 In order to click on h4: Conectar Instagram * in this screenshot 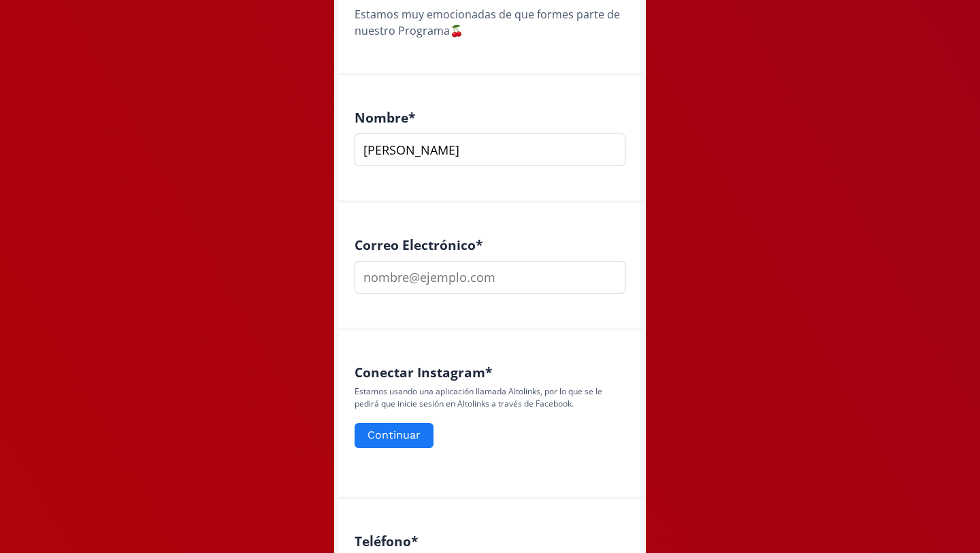, I will do `click(490, 371)`.